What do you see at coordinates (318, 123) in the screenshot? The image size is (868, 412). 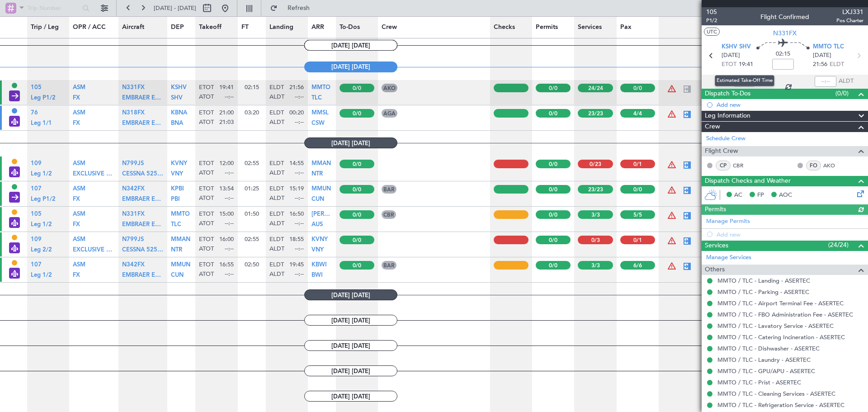 I see `span: CSW` at bounding box center [318, 123].